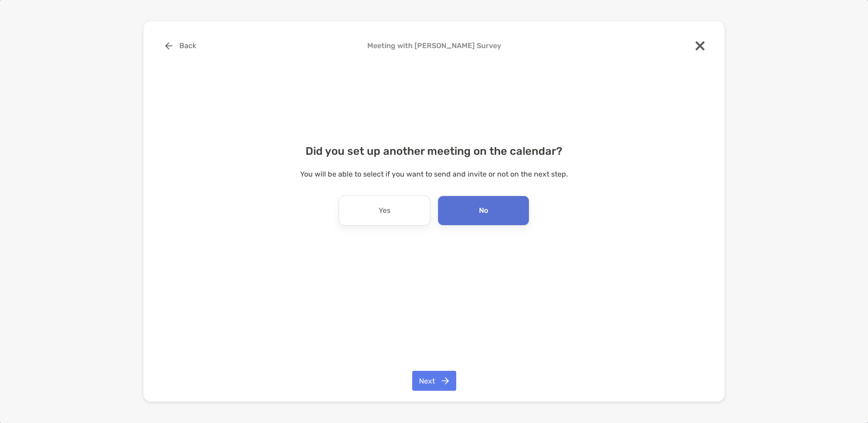  I want to click on h4: Did you set up another meeting on the calendar?, so click(434, 151).